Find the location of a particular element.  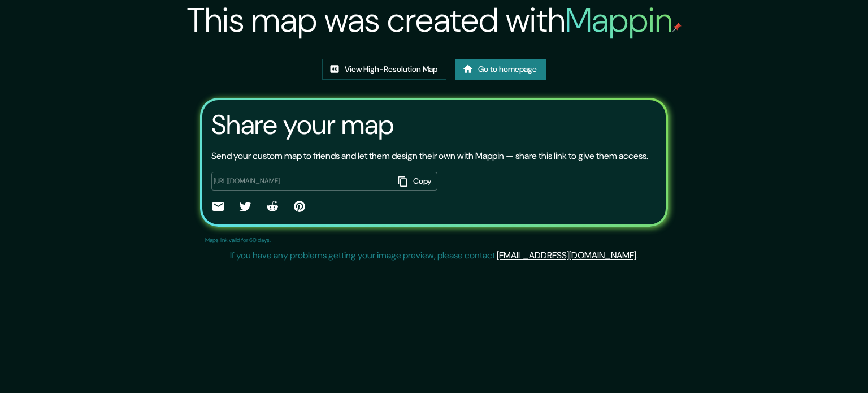

p: Maps link valid for 60 days. is located at coordinates (238, 240).